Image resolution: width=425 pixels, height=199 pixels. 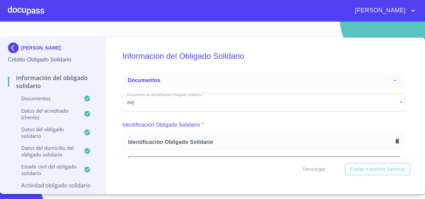 I want to click on button: account of current user, so click(x=384, y=11).